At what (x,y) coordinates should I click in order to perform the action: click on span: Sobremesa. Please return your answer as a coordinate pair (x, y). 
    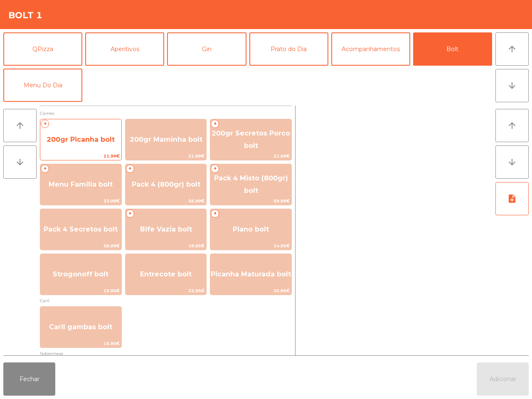
    Looking at the image, I should click on (166, 353).